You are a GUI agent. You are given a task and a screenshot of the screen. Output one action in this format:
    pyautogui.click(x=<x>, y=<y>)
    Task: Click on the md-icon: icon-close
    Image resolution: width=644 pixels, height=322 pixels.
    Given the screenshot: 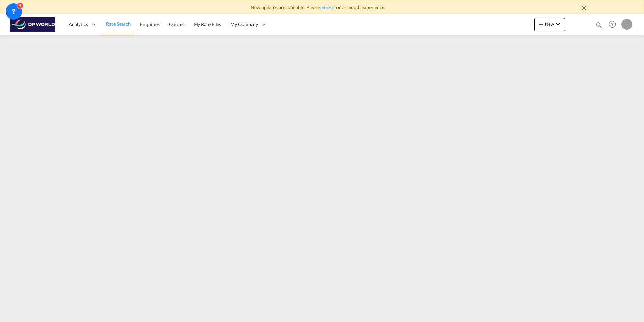 What is the action you would take?
    pyautogui.click(x=584, y=8)
    